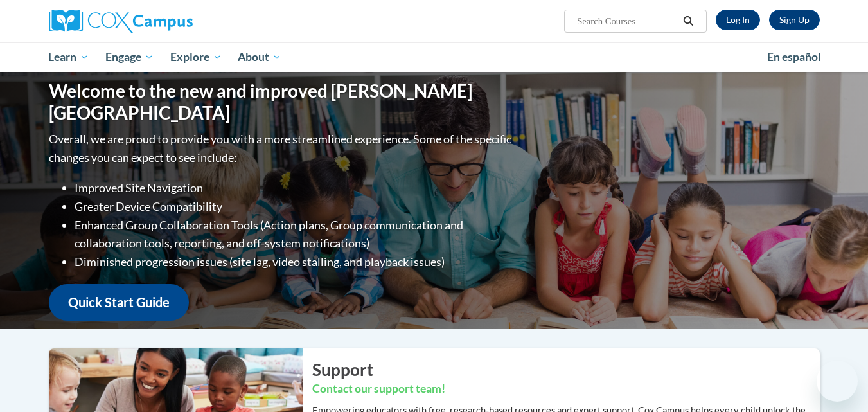  What do you see at coordinates (294, 262) in the screenshot?
I see `li: Diminished progression issues (site lag, video stalling, and playback issues)` at bounding box center [294, 262].